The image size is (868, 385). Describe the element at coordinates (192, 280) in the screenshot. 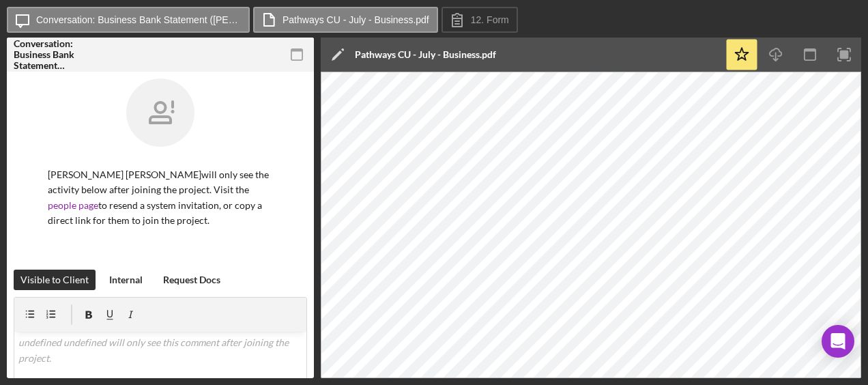

I see `button: Request Docs` at that location.